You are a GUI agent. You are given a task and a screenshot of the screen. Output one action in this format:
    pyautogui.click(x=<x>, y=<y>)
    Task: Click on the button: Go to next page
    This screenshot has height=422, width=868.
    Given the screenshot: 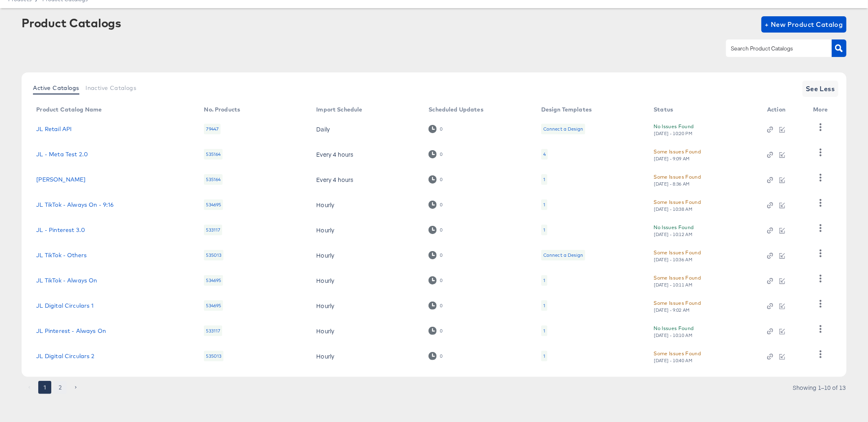 What is the action you would take?
    pyautogui.click(x=75, y=388)
    